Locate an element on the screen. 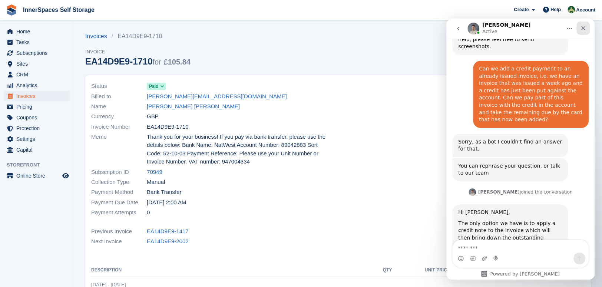 This screenshot has height=287, width=602. button: Start recording is located at coordinates (50, 240).